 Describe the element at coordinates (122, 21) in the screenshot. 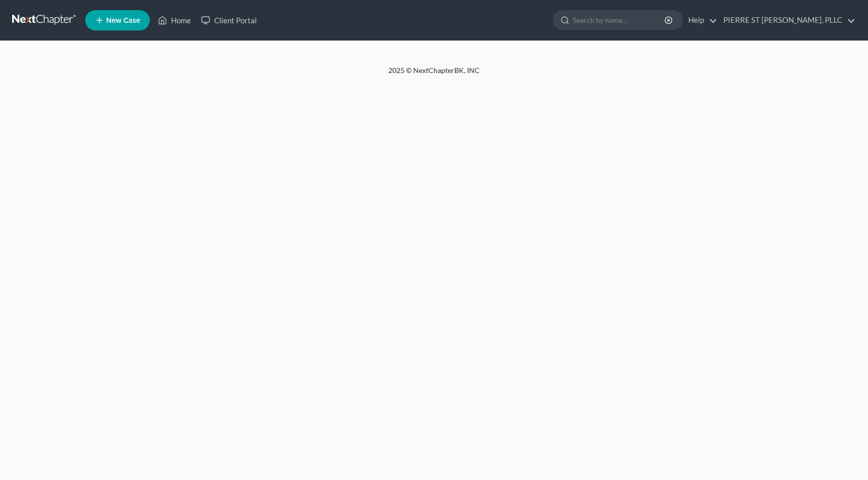

I see `span: New Case` at that location.